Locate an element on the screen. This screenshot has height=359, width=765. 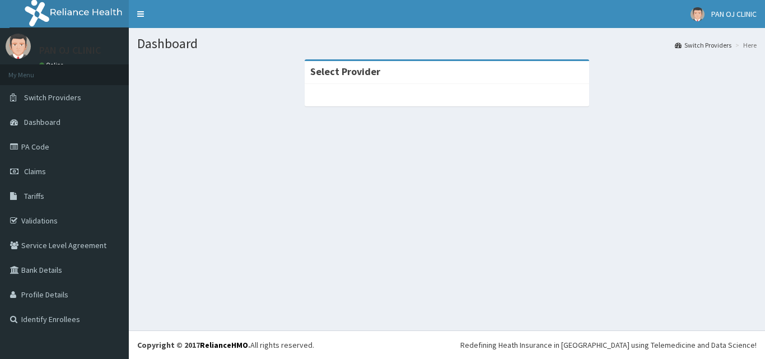
span: Dashboard is located at coordinates (42, 122).